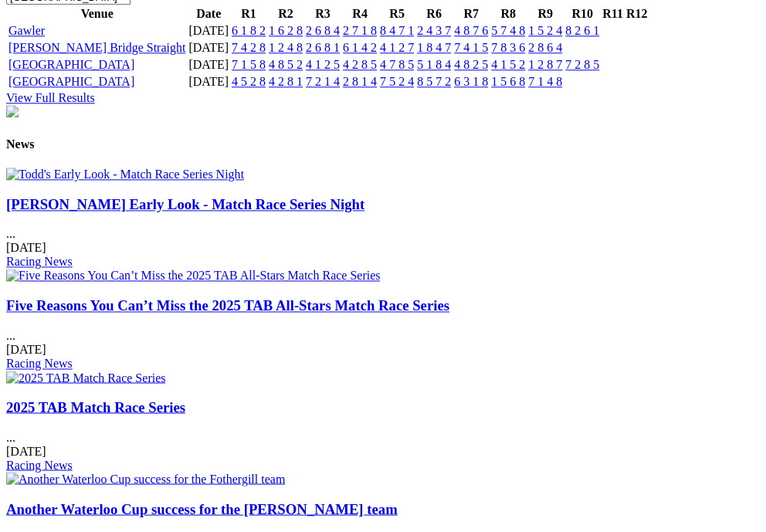  Describe the element at coordinates (397, 30) in the screenshot. I see `a: 8 4 7 1` at that location.